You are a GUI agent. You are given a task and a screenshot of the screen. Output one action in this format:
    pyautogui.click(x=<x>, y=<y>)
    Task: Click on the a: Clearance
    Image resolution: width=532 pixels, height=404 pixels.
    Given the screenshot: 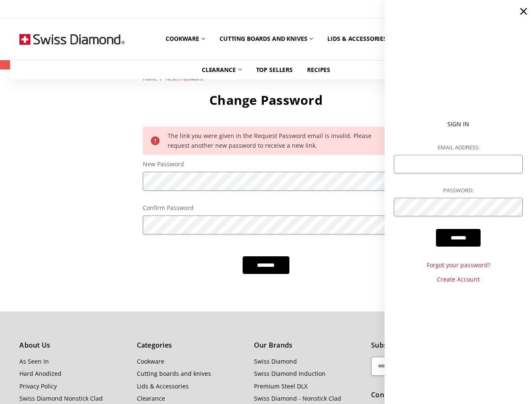 What is the action you would take?
    pyautogui.click(x=151, y=398)
    